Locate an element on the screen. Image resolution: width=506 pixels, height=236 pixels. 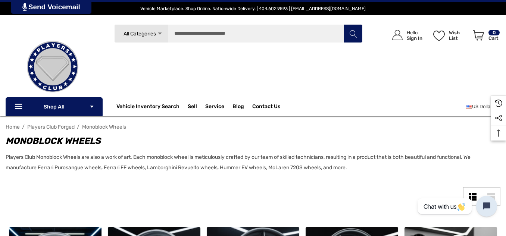
a: Home is located at coordinates (13, 127).